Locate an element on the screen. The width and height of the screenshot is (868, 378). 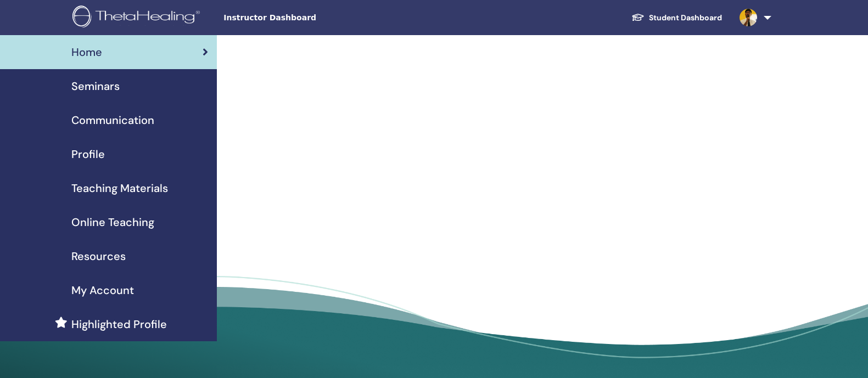
span: Resources is located at coordinates (98, 256).